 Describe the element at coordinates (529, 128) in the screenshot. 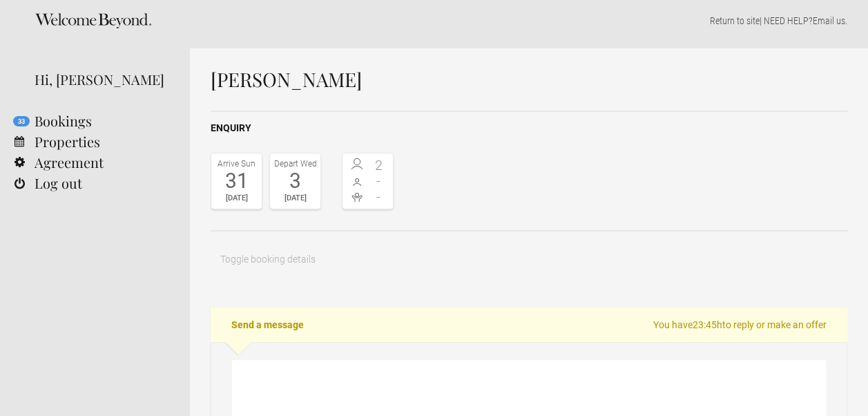

I see `h2: Enquiry` at that location.